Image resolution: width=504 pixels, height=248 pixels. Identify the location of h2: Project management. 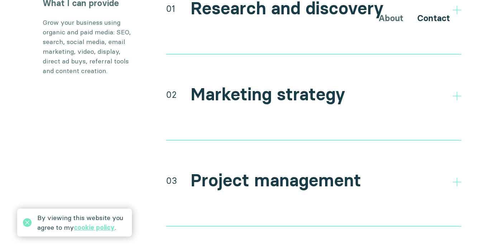
(276, 181).